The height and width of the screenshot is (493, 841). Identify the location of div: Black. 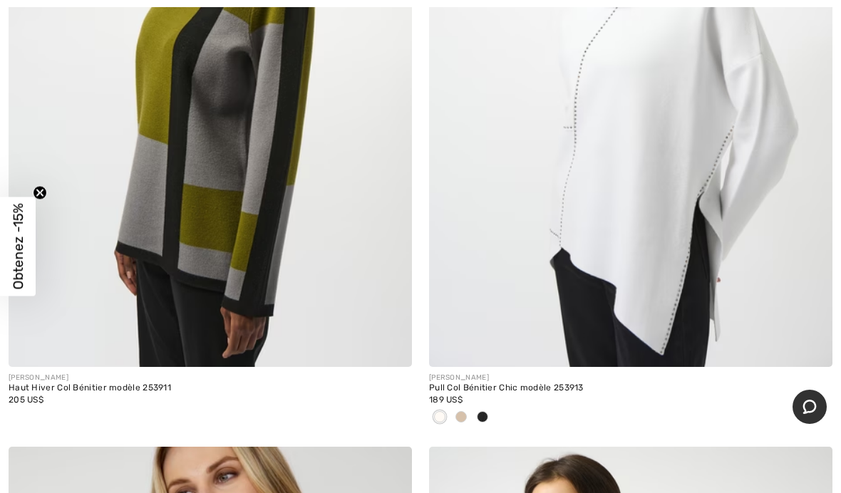
(483, 418).